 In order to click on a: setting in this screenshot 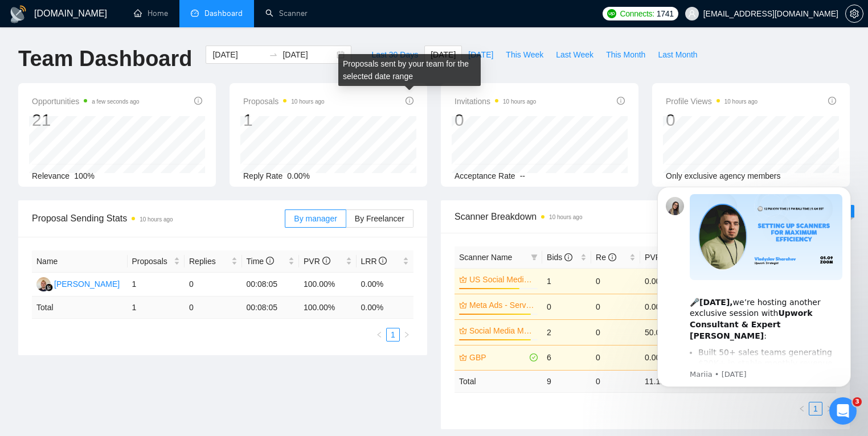, I will do `click(854, 14)`.